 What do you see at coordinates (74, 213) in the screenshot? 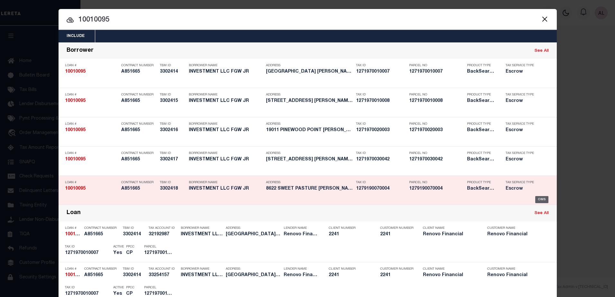
I see `div: Loan` at bounding box center [74, 213].